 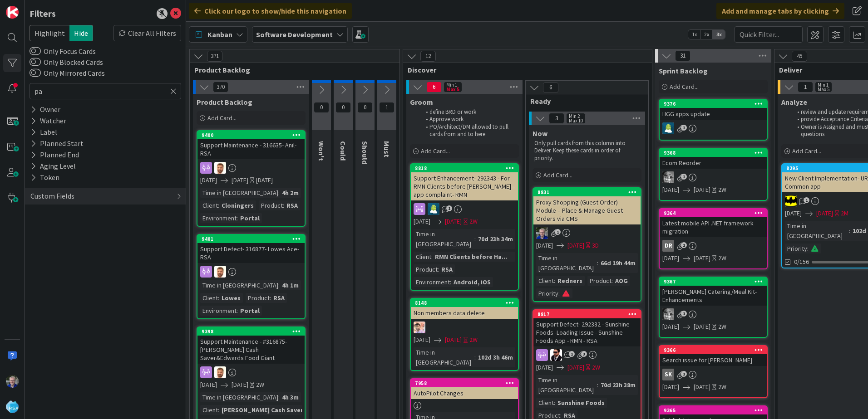 I want to click on div: 9364Latest mobile API .NET framework migration, so click(x=713, y=223).